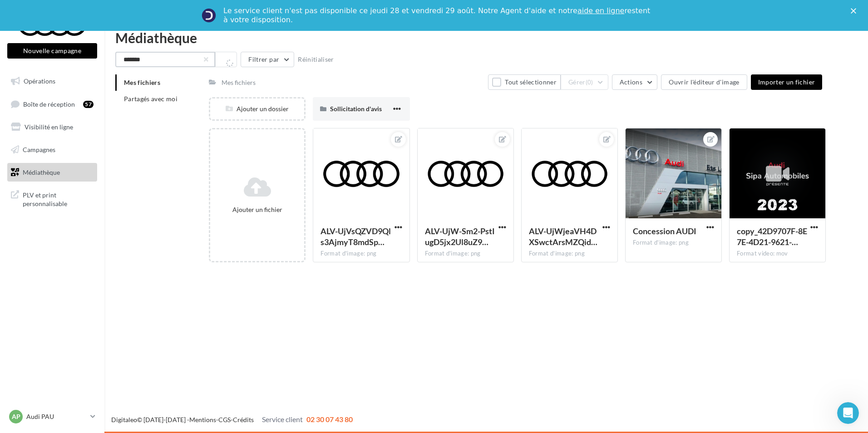  I want to click on a: Opérations, so click(52, 82).